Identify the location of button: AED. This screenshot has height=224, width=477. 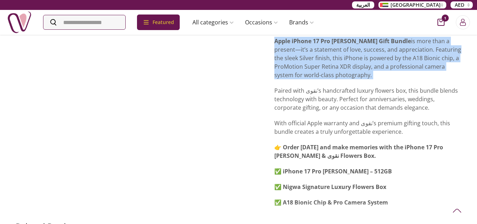
(462, 5).